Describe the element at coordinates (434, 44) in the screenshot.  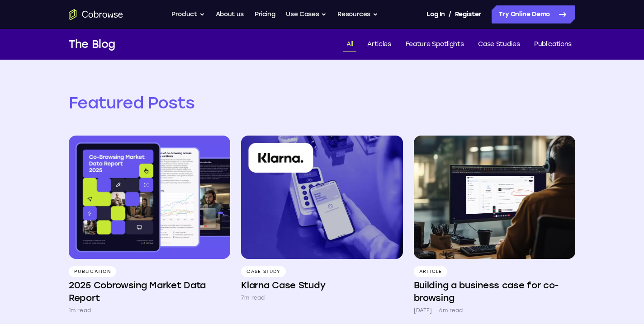
I see `a: Feature Spotlights` at that location.